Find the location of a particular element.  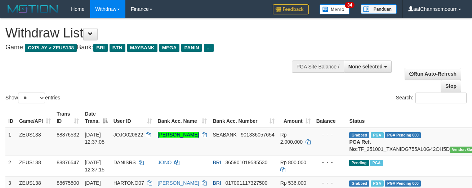

th: Trans ID: activate to sort column ascending is located at coordinates (68, 117).